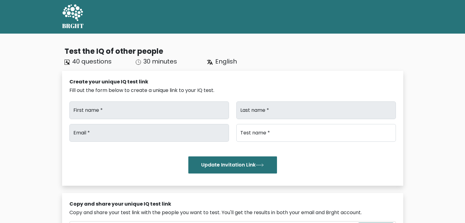  Describe the element at coordinates (160, 61) in the screenshot. I see `span: 30 minutes` at that location.